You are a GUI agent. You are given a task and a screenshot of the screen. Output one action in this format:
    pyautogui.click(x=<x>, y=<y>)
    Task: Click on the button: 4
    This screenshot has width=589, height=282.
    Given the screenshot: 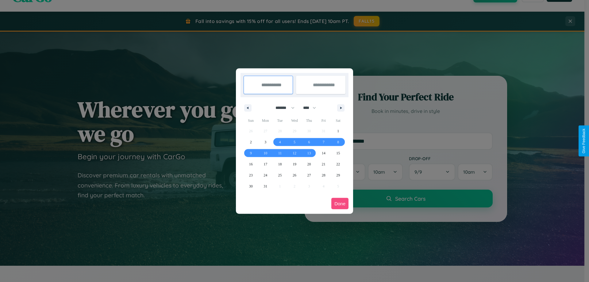 What is the action you would take?
    pyautogui.click(x=280, y=142)
    